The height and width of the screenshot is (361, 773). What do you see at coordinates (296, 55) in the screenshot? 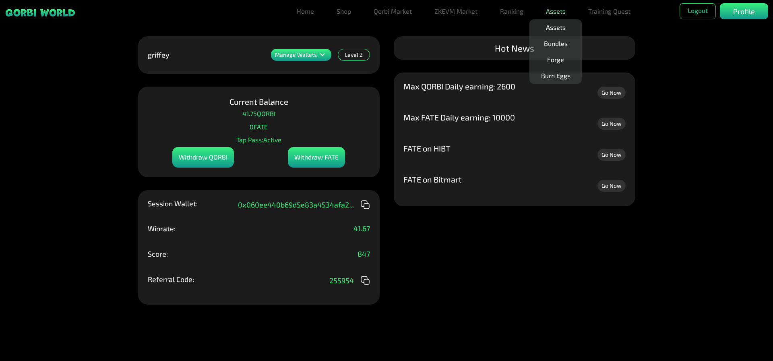
I see `p: Manage Wallets` at bounding box center [296, 55].